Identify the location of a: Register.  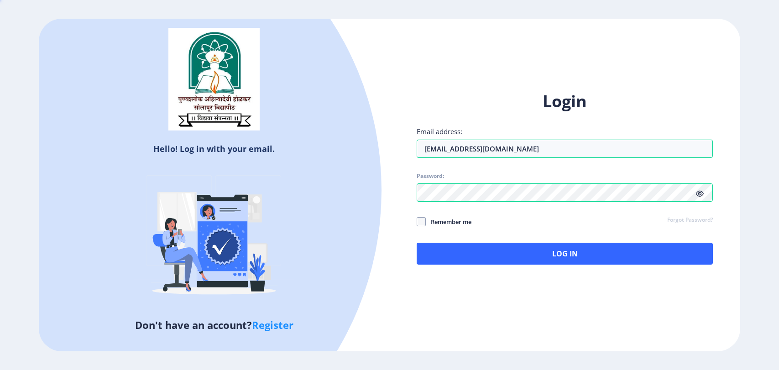
(272, 325).